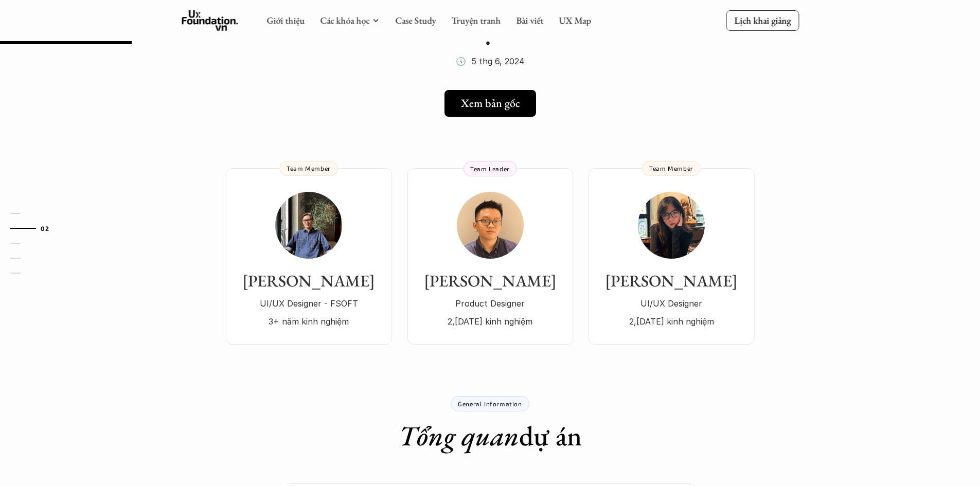  Describe the element at coordinates (490, 103) in the screenshot. I see `h5: Xem bản gốc` at that location.